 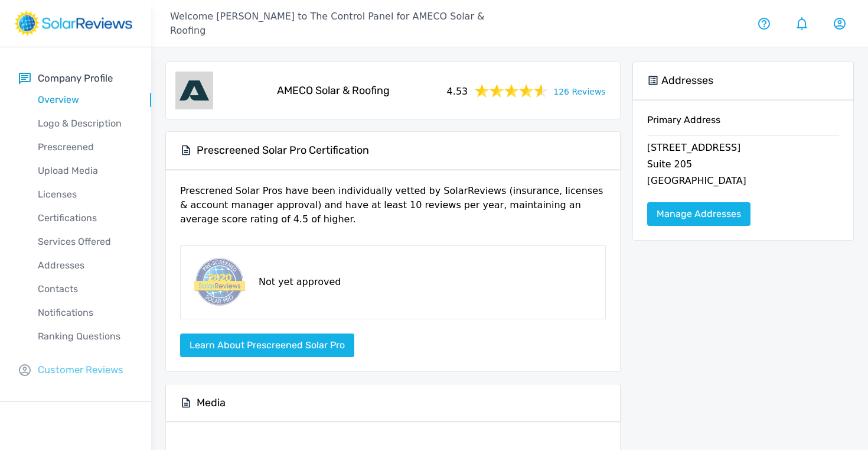 What do you see at coordinates (579, 90) in the screenshot?
I see `a: 126 Reviews` at bounding box center [579, 90].